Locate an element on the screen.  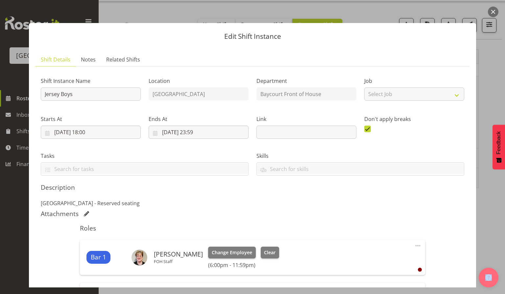
div: User is clocked out is located at coordinates (420, 270).